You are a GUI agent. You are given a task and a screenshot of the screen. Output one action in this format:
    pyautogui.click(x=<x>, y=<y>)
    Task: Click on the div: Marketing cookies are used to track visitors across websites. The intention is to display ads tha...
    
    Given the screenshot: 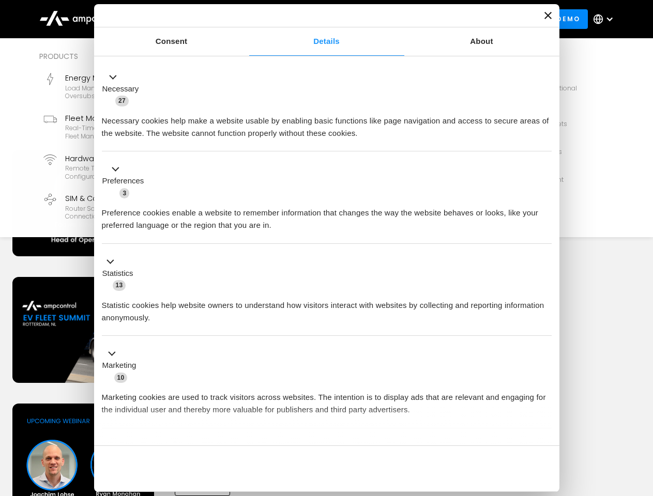 What is the action you would take?
    pyautogui.click(x=327, y=400)
    